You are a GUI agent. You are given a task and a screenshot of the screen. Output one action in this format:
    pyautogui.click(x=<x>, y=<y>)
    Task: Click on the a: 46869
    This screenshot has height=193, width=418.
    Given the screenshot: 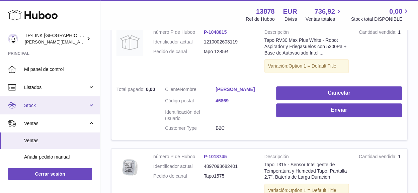 What is the action you would take?
    pyautogui.click(x=241, y=101)
    